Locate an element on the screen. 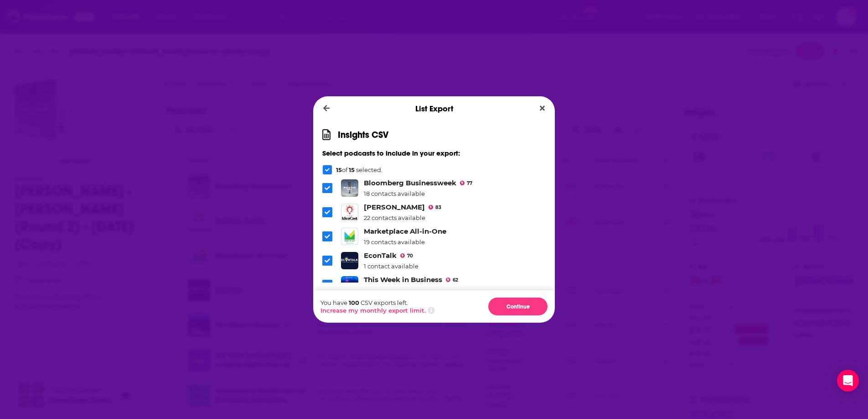 The width and height of the screenshot is (868, 419). div: 19 contacts available is located at coordinates (405, 242).